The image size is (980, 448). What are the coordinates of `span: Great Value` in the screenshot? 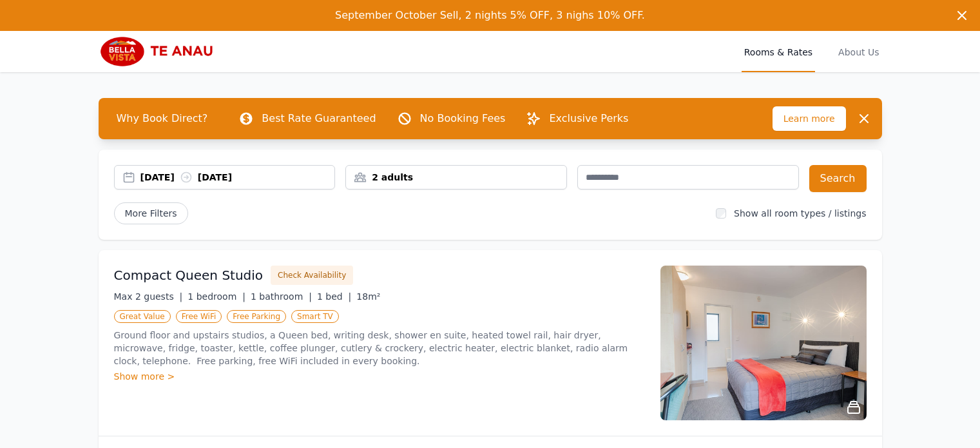 It's located at (143, 317).